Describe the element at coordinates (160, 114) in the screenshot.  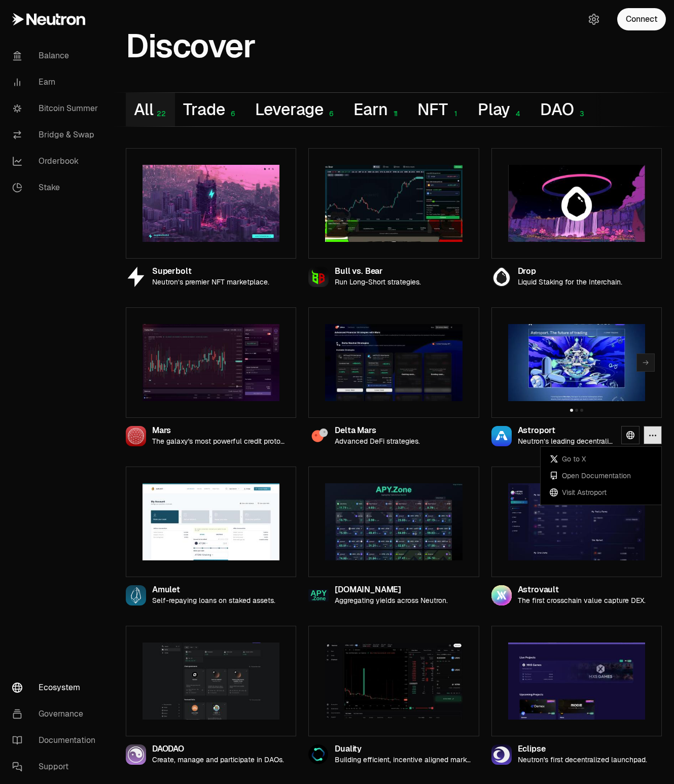
I see `div: 22` at that location.